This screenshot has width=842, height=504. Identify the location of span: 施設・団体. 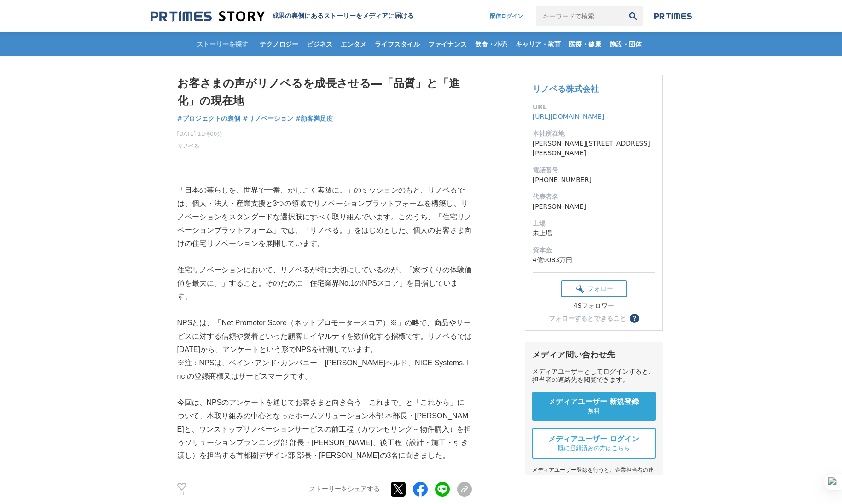
(625, 44).